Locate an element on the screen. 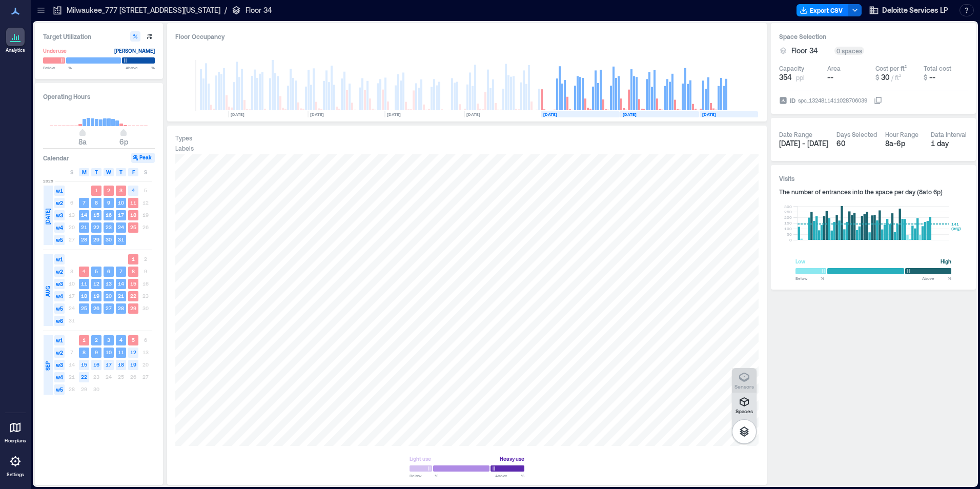 The image size is (980, 489). text: 16 is located at coordinates (109, 215).